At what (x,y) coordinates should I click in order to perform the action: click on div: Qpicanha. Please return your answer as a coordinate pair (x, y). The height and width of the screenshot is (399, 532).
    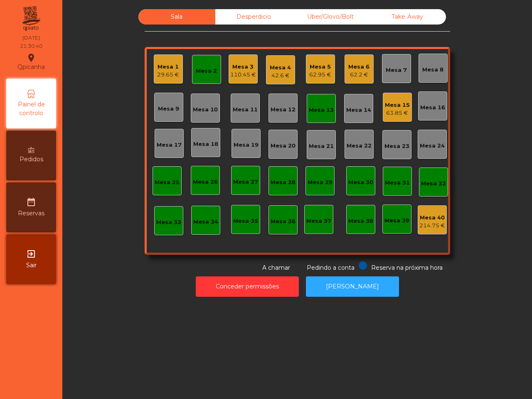
    Looking at the image, I should click on (31, 62).